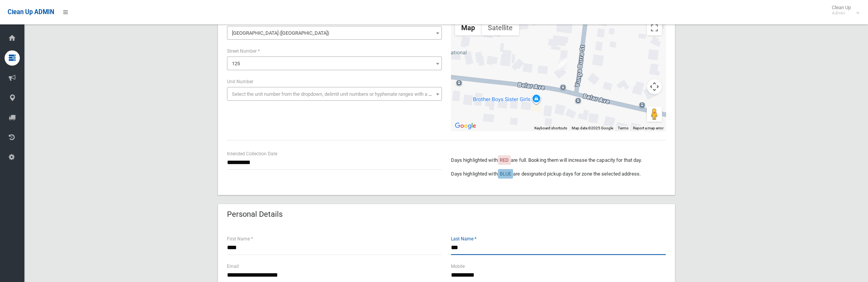 The height and width of the screenshot is (282, 868). Describe the element at coordinates (654, 86) in the screenshot. I see `button: Map camera controls` at that location.